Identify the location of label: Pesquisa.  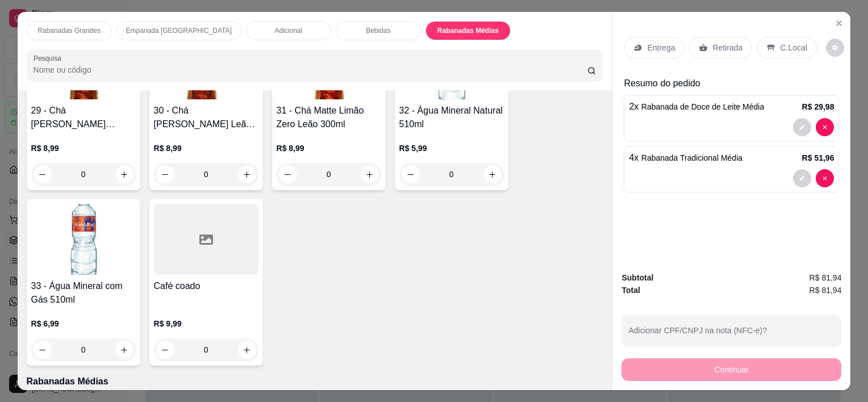
(50, 58).